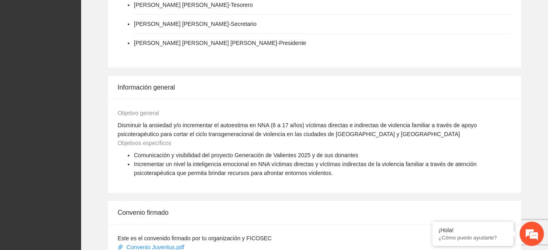 The image size is (548, 250). Describe the element at coordinates (121, 248) in the screenshot. I see `span: paper-clip` at that location.